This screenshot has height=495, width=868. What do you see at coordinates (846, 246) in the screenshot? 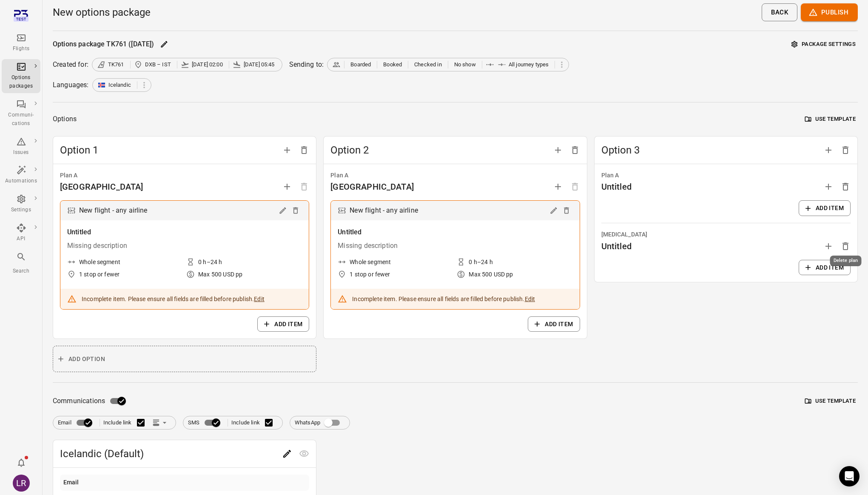
I see `span: Delete plan` at bounding box center [846, 246].